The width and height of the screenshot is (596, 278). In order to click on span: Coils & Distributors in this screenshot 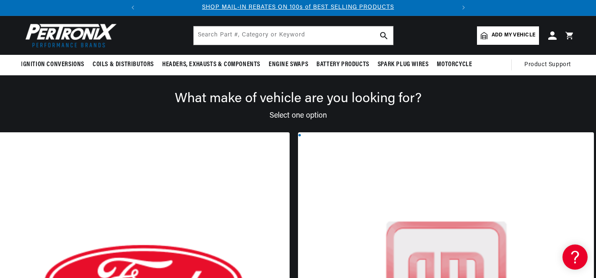, I will do `click(123, 65)`.